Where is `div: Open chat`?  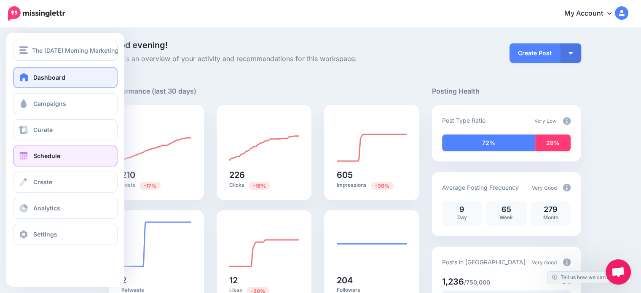
div: Open chat is located at coordinates (619, 272).